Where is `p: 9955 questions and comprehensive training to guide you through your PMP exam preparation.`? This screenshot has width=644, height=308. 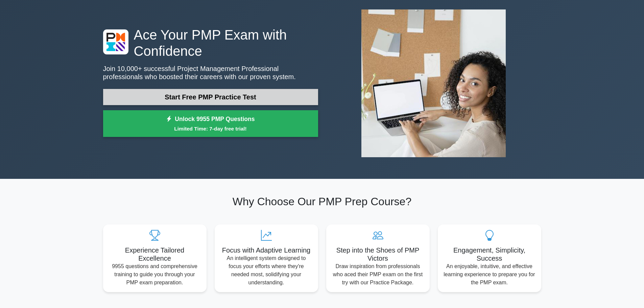
p: 9955 questions and comprehensive training to guide you through your PMP exam preparation. is located at coordinates (155, 275).